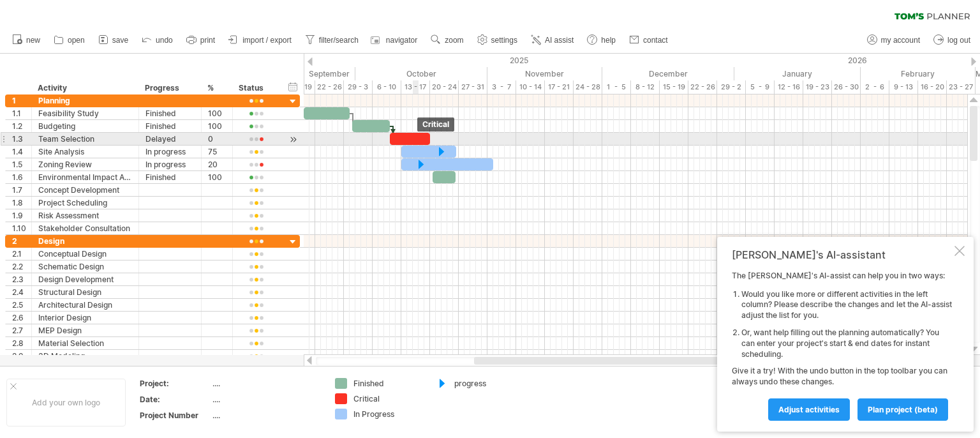 This screenshot has height=438, width=980. What do you see at coordinates (489, 383) in the screenshot?
I see `div: progress` at bounding box center [489, 383].